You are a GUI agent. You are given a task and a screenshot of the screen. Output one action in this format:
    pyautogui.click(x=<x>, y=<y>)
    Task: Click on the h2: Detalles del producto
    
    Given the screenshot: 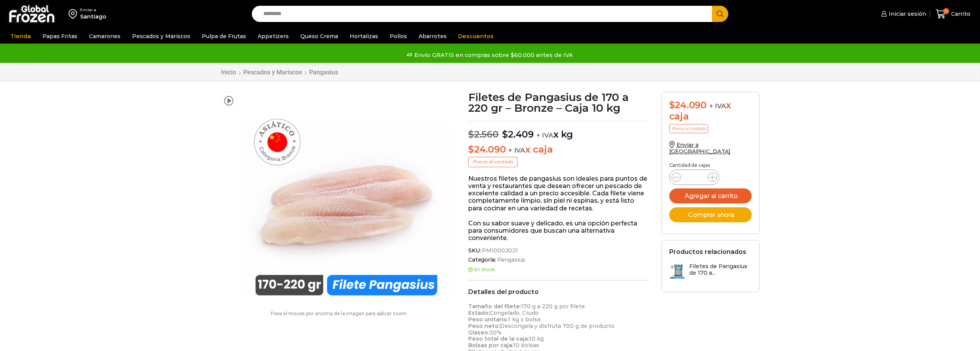 What is the action you would take?
    pyautogui.click(x=559, y=291)
    